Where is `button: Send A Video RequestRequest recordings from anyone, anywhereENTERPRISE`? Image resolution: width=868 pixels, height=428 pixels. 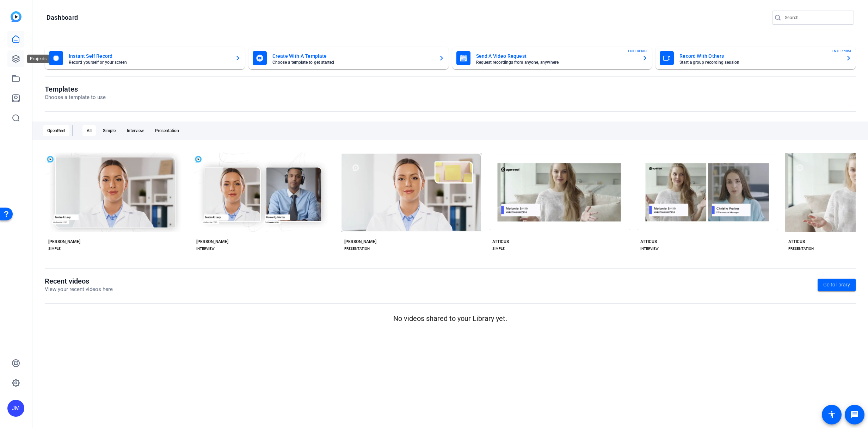 button: Send A Video RequestRequest recordings from anyone, anywhereENTERPRISE is located at coordinates (552, 58).